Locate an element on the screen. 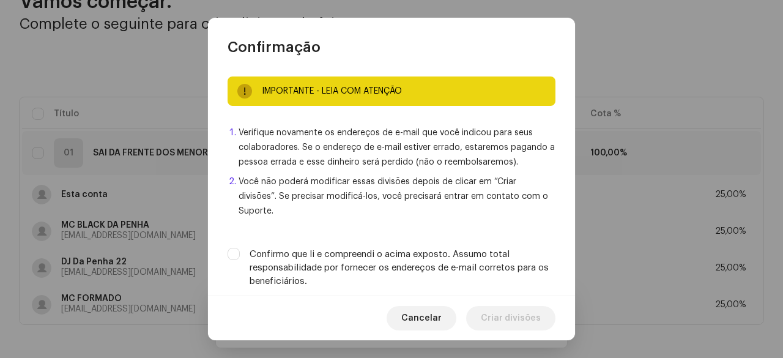 The image size is (783, 358). label: Confirmo que li e compreendi o acima exposto. Assumo total responsabilidade por fornecer os ender... is located at coordinates (403, 268).